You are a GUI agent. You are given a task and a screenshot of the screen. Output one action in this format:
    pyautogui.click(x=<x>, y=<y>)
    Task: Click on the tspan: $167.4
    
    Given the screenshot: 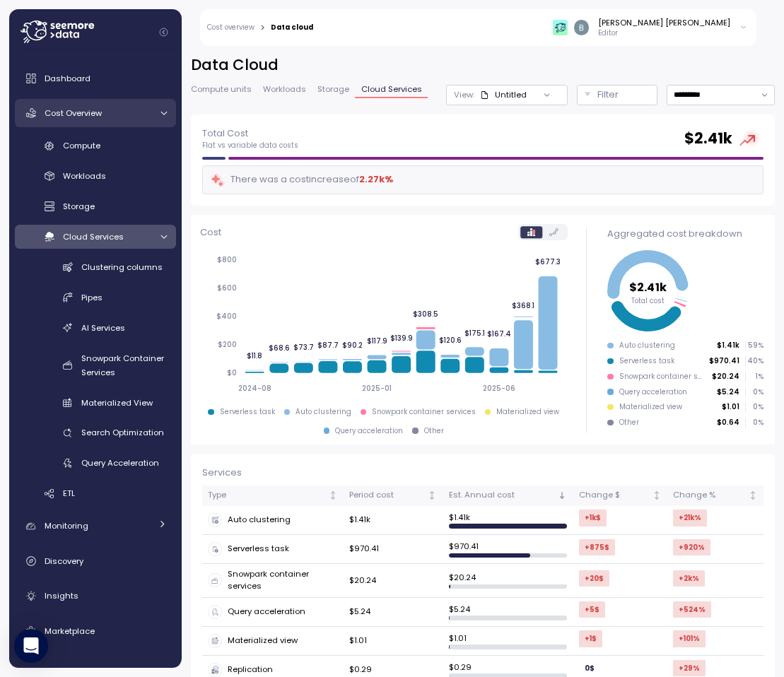 What is the action you would take?
    pyautogui.click(x=499, y=333)
    